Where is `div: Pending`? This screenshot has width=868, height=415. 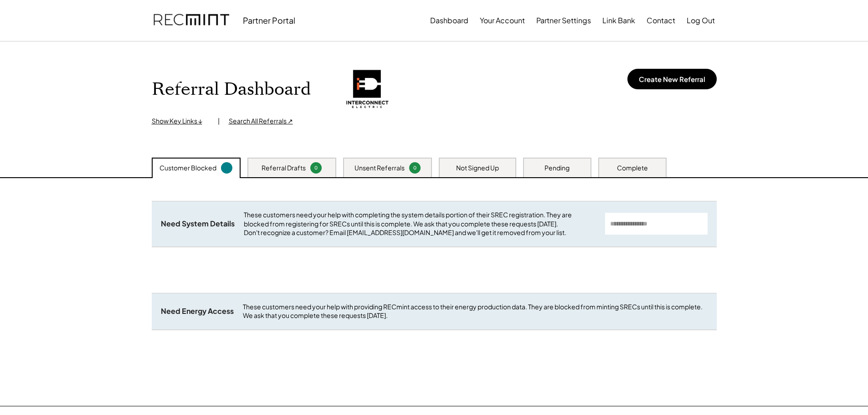
div: Pending is located at coordinates (557, 168).